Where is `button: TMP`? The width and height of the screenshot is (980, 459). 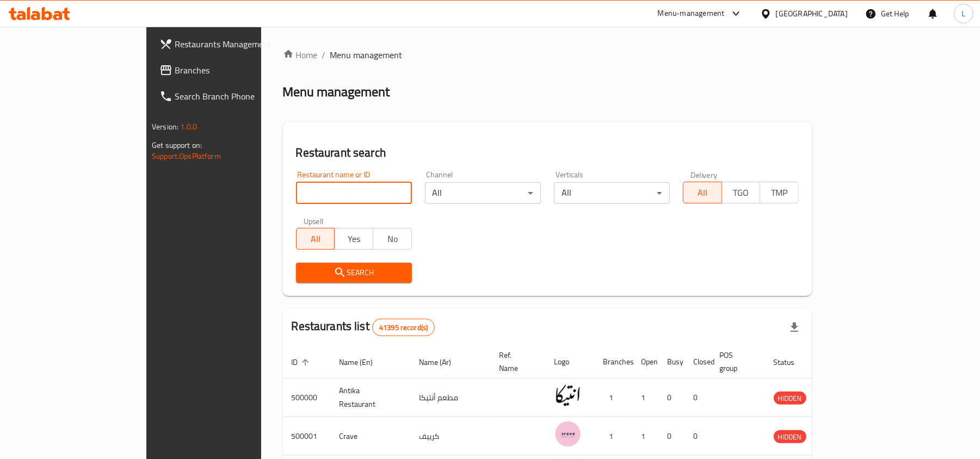 button: TMP is located at coordinates (779, 192).